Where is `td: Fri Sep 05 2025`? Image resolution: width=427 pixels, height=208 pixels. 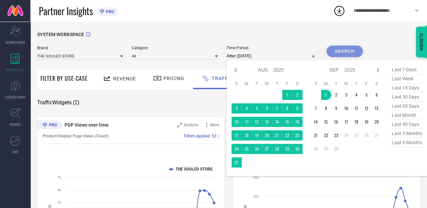 td: Fri Sep 05 2025 is located at coordinates (366, 95).